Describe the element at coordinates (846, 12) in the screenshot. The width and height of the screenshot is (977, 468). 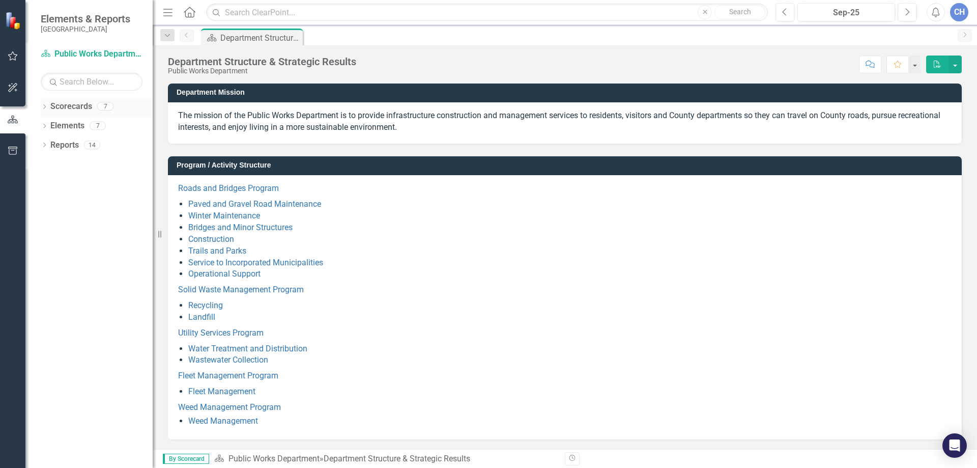
I see `button: Sep-25` at that location.